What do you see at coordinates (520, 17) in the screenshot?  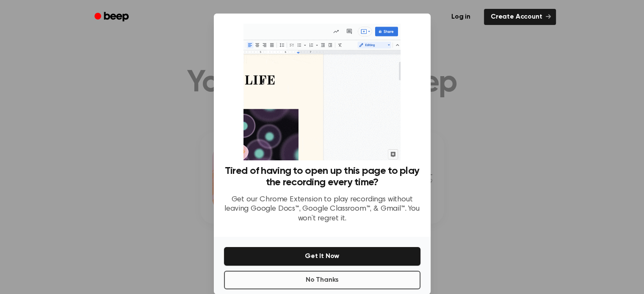 I see `a: Create Account` at bounding box center [520, 17].